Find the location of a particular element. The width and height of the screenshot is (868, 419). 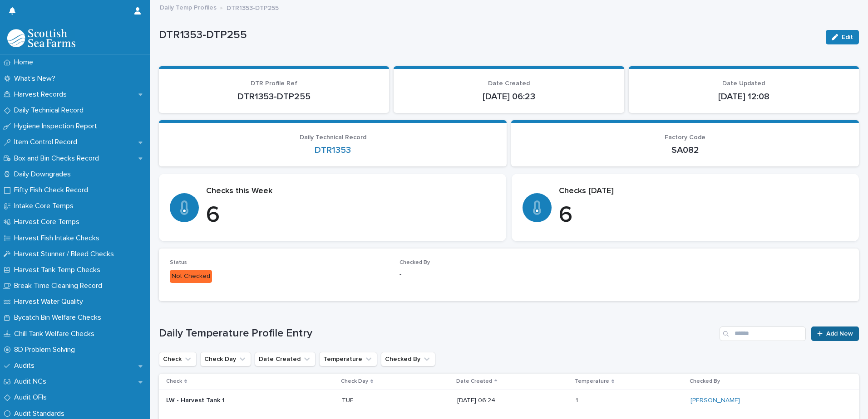

span: Add New is located at coordinates (839, 334).